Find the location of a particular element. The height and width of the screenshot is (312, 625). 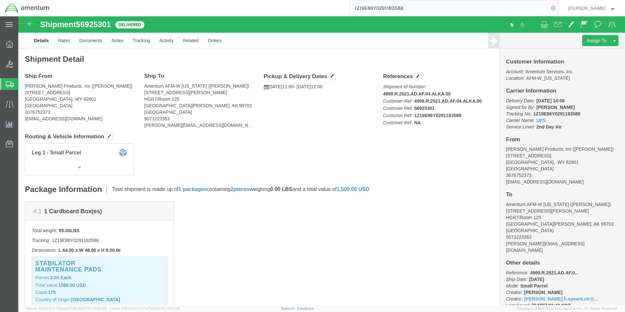

a: Feedback is located at coordinates (305, 308).